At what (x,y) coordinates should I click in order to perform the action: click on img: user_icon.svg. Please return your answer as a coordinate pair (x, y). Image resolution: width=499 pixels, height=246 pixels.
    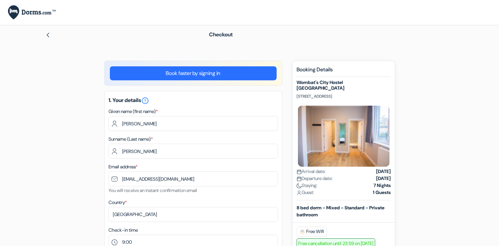
    Looking at the image, I should click on (299, 192).